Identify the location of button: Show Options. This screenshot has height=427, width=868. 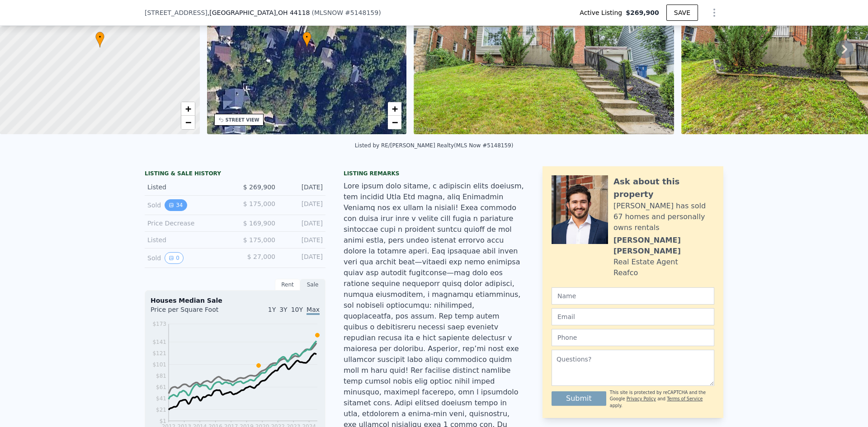
(714, 13).